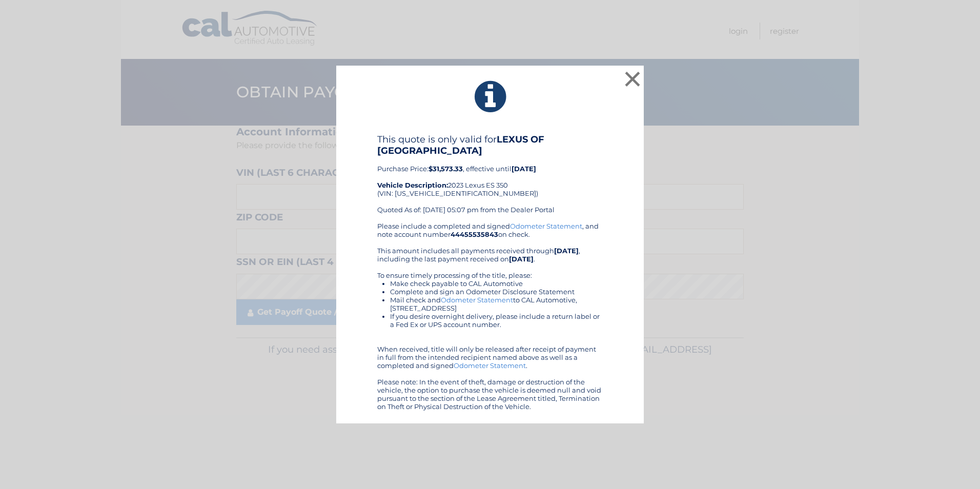 Image resolution: width=980 pixels, height=489 pixels. Describe the element at coordinates (412, 185) in the screenshot. I see `strong: Vehicle Description:` at that location.